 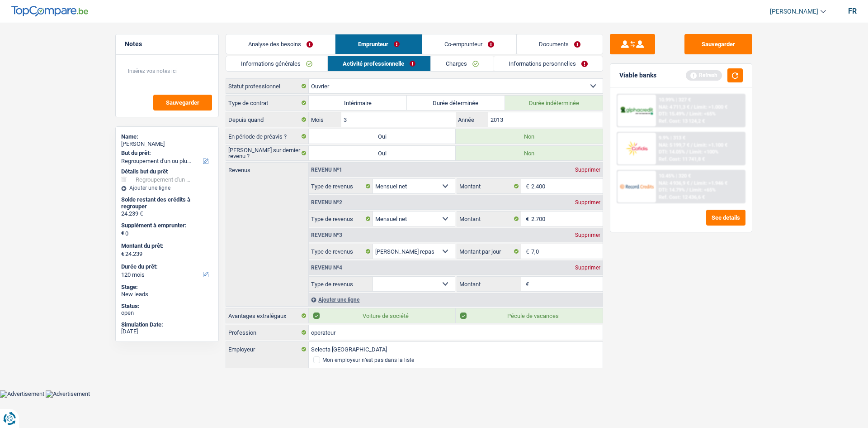 I want to click on label: Employeur, so click(x=267, y=349).